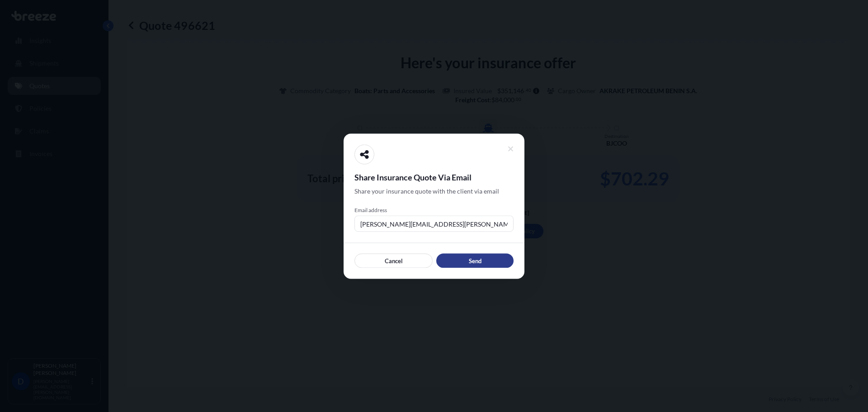 Image resolution: width=868 pixels, height=412 pixels. What do you see at coordinates (394, 260) in the screenshot?
I see `p: Cancel` at bounding box center [394, 260].